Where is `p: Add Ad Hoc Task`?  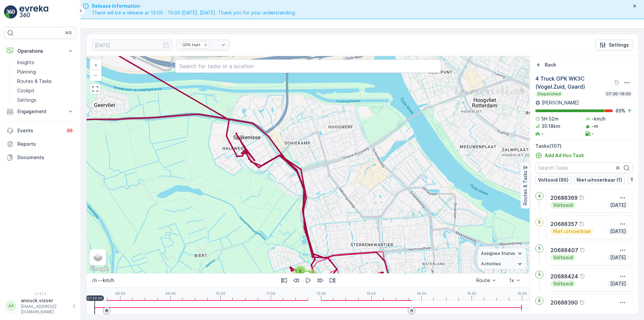
p: Add Ad Hoc Task is located at coordinates (564, 156).